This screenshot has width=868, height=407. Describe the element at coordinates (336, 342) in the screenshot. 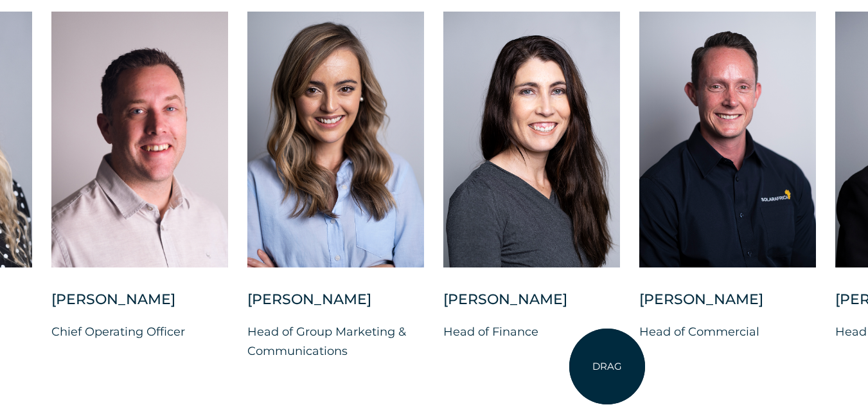

I see `p: Head of Group Marketing & Communications` at that location.